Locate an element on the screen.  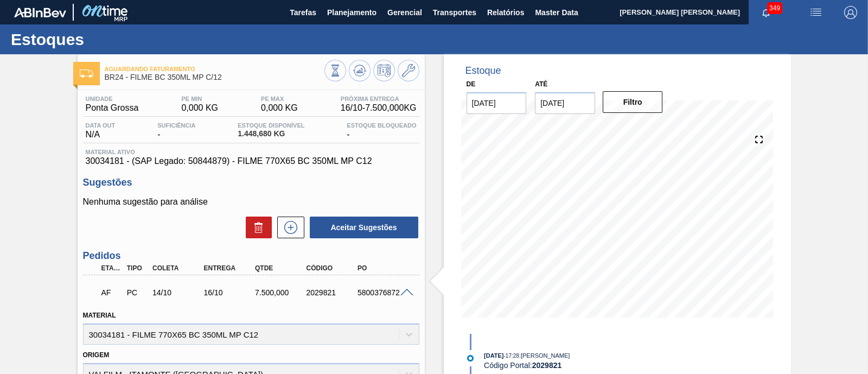
div: Aguardando Faturamento is located at coordinates (112, 293).